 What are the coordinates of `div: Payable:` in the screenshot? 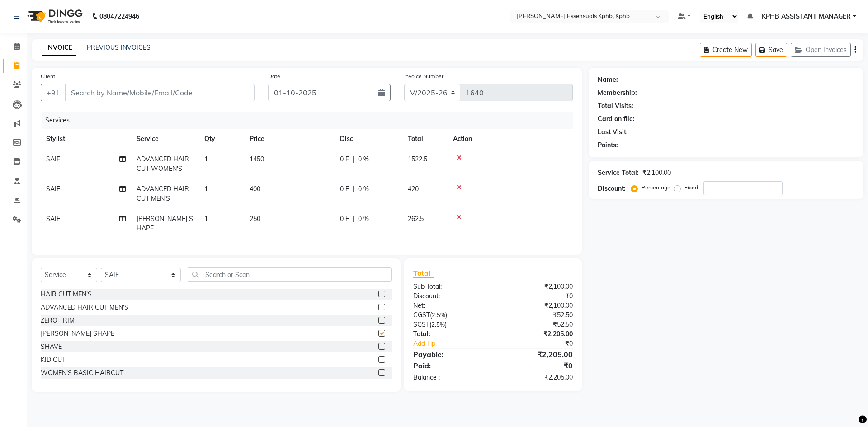 It's located at (450, 355).